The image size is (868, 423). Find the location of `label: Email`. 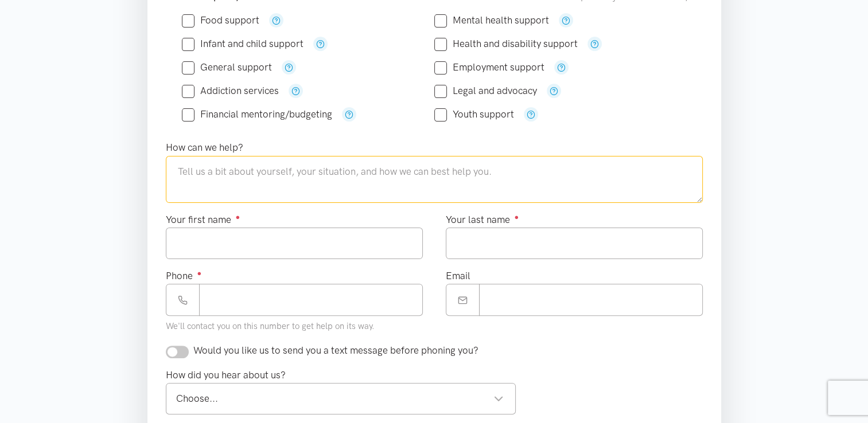

label: Email is located at coordinates (458, 276).